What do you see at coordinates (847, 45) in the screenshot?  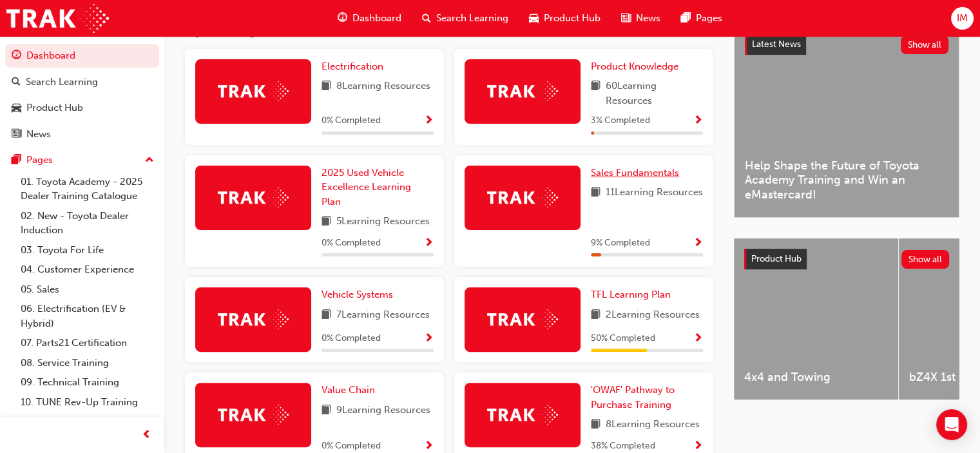 I see `a: Latest NewsShow all` at bounding box center [847, 45].